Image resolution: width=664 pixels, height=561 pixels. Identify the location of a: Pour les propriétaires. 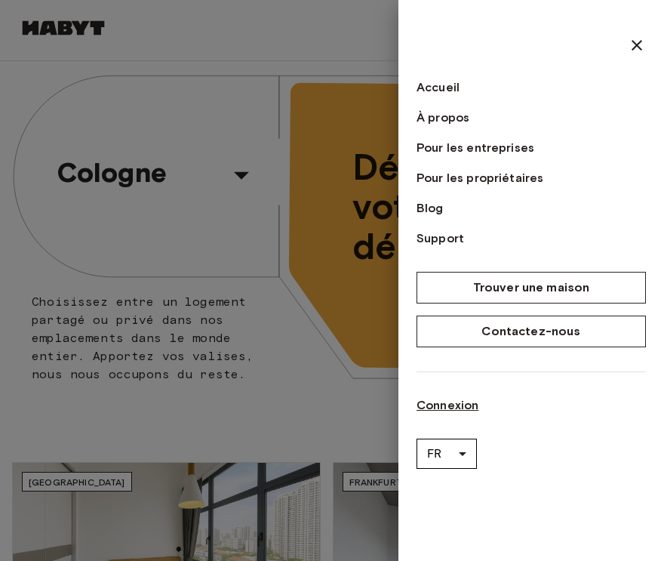
(532, 178).